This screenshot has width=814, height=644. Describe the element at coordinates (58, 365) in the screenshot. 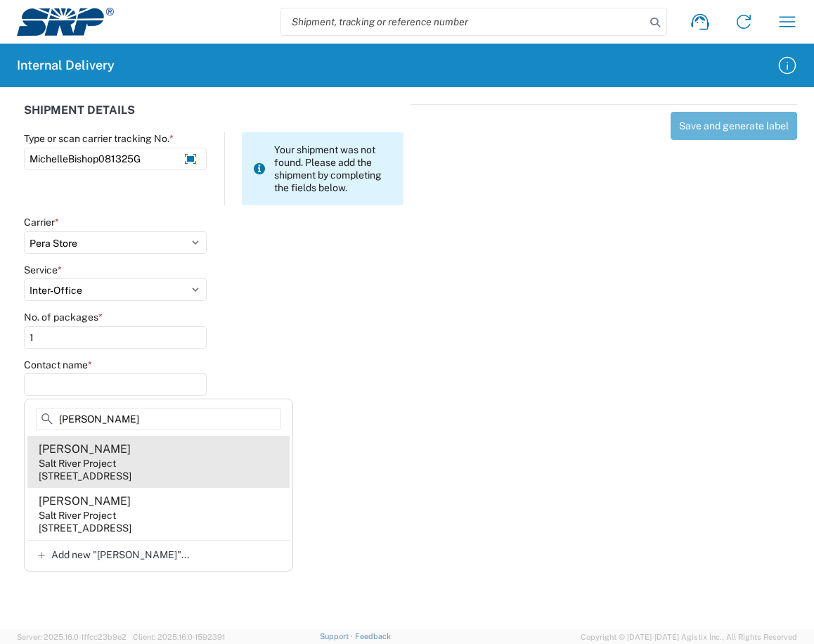

I see `label: Contact name` at that location.